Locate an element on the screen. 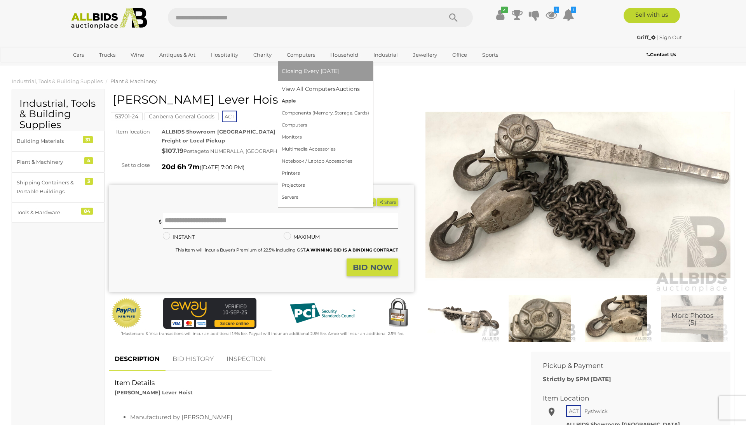 The width and height of the screenshot is (746, 425). a: Antiques & Art is located at coordinates (177, 55).